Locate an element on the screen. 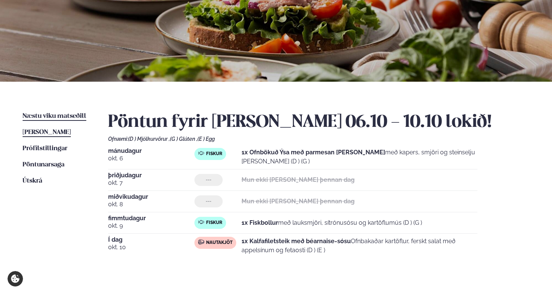  span: Í dag is located at coordinates (151, 240).